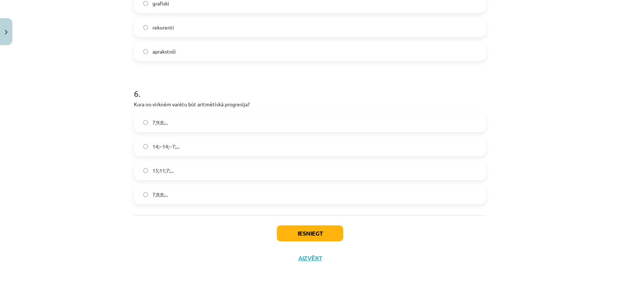 The width and height of the screenshot is (620, 288). What do you see at coordinates (160, 195) in the screenshot?
I see `span: 7;8;8;...` at bounding box center [160, 195].